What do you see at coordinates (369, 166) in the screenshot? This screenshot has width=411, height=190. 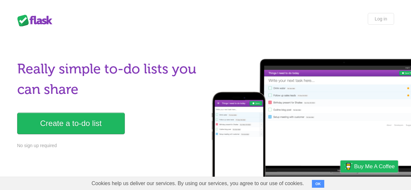 I see `a: Buy me a coffee` at bounding box center [369, 166].